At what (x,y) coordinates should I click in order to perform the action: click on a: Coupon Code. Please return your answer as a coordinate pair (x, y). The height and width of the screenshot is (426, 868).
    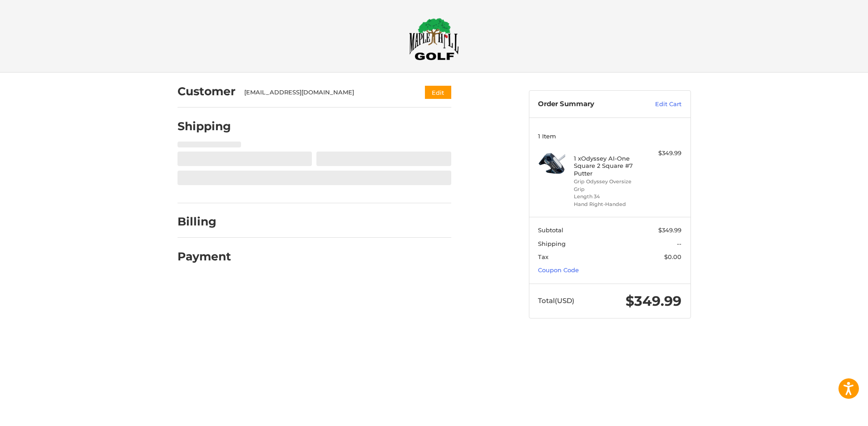
    Looking at the image, I should click on (559, 270).